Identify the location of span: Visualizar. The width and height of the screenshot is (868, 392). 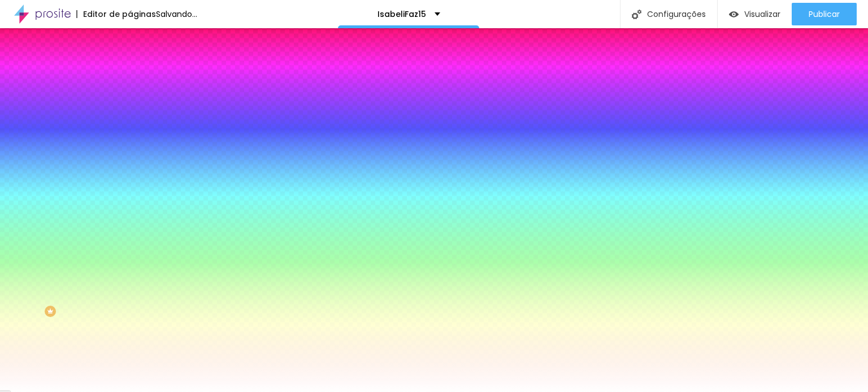
(762, 14).